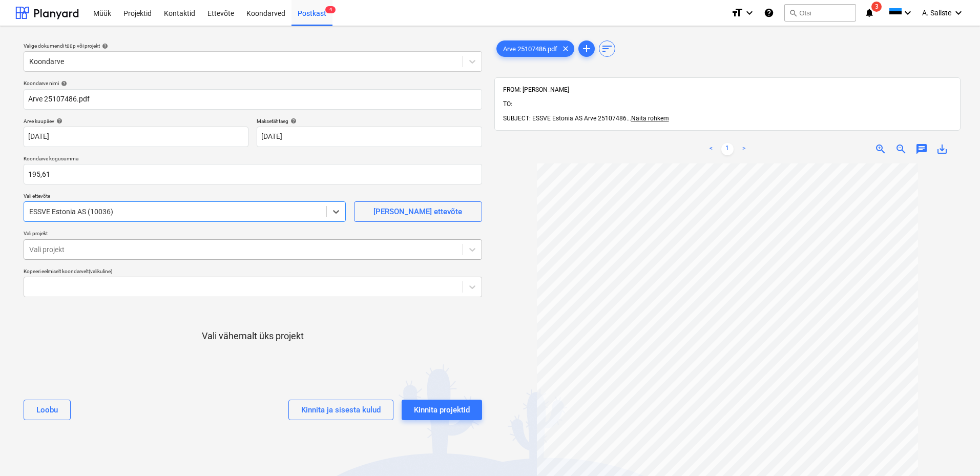 The image size is (980, 476). What do you see at coordinates (253, 45) in the screenshot?
I see `div: Valige dokumendi tüüp või projekt` at bounding box center [253, 45].